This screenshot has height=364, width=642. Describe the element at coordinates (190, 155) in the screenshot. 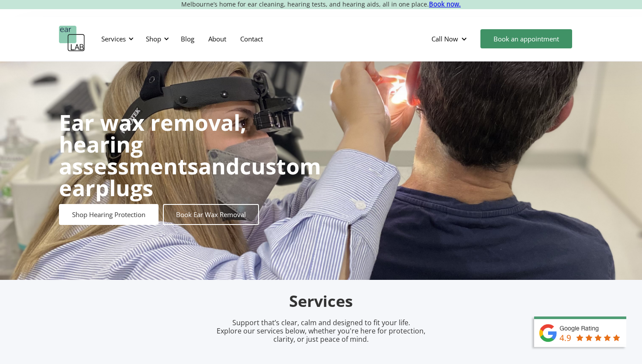

I see `h1: and` at that location.